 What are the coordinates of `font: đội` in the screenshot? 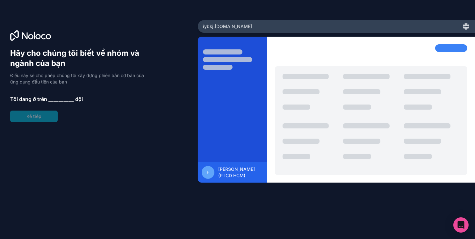 It's located at (79, 99).